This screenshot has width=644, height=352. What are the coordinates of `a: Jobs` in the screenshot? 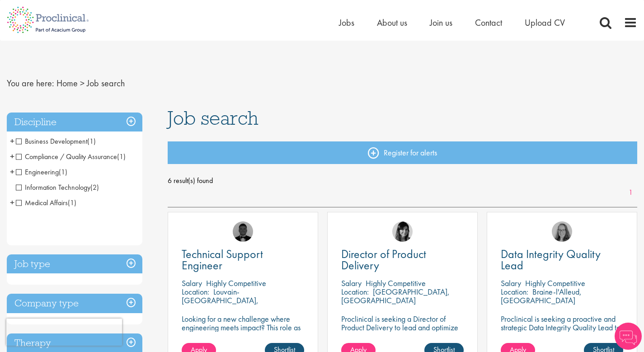 It's located at (347, 23).